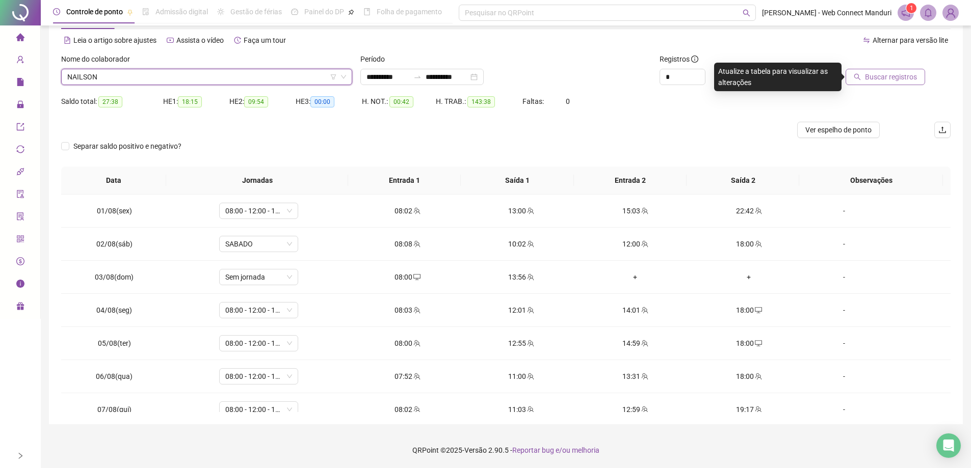 The height and width of the screenshot is (468, 971). What do you see at coordinates (635, 377) in the screenshot?
I see `div: 13:31` at bounding box center [635, 377].